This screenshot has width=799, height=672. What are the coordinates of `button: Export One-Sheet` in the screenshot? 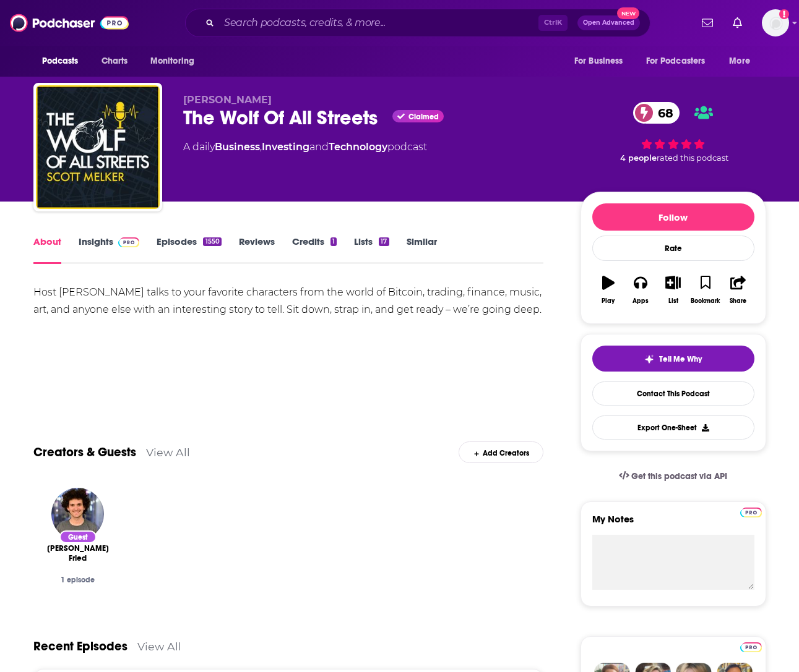 It's located at (673, 428).